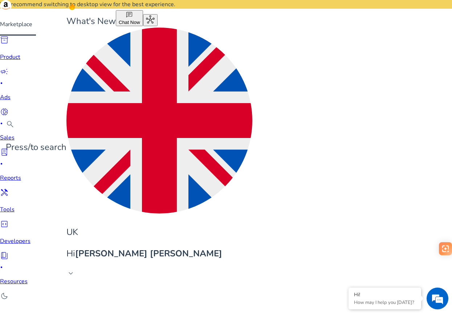  Describe the element at coordinates (159, 120) in the screenshot. I see `img: uk.svg` at that location.